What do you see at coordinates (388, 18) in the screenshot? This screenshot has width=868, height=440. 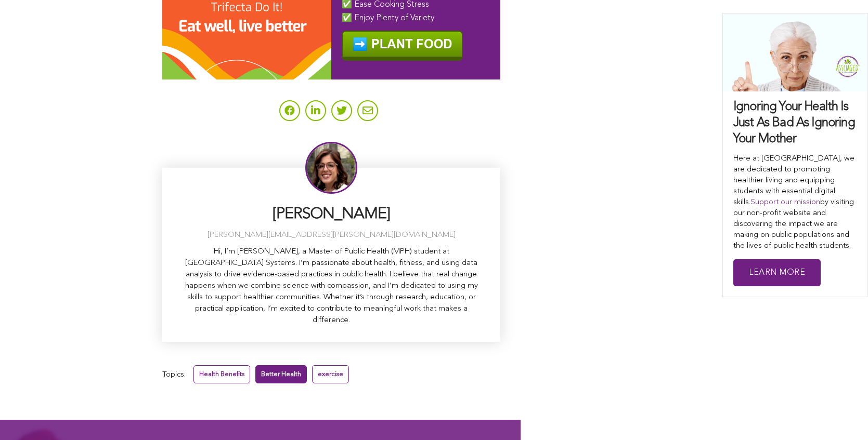 I see `span: ✅ Enjoy Plenty of Variety` at bounding box center [388, 18].